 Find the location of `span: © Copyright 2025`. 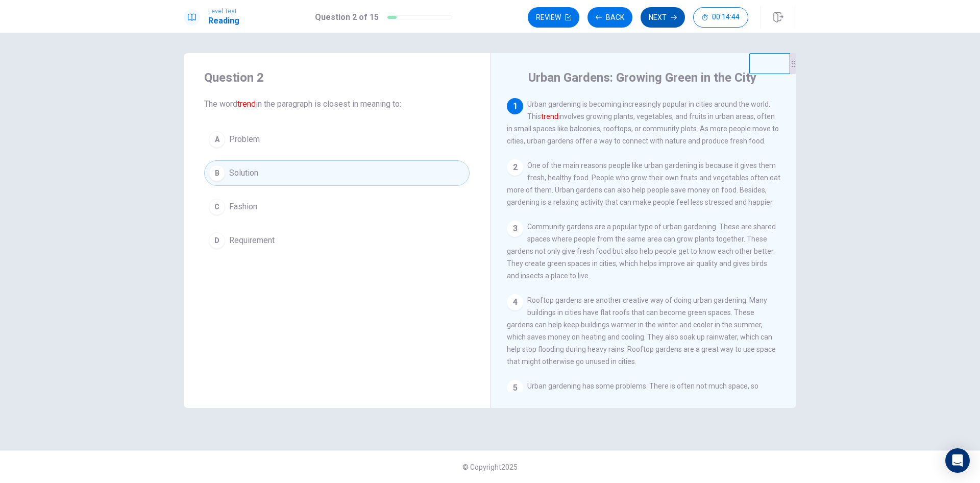

span: © Copyright 2025 is located at coordinates (490, 467).